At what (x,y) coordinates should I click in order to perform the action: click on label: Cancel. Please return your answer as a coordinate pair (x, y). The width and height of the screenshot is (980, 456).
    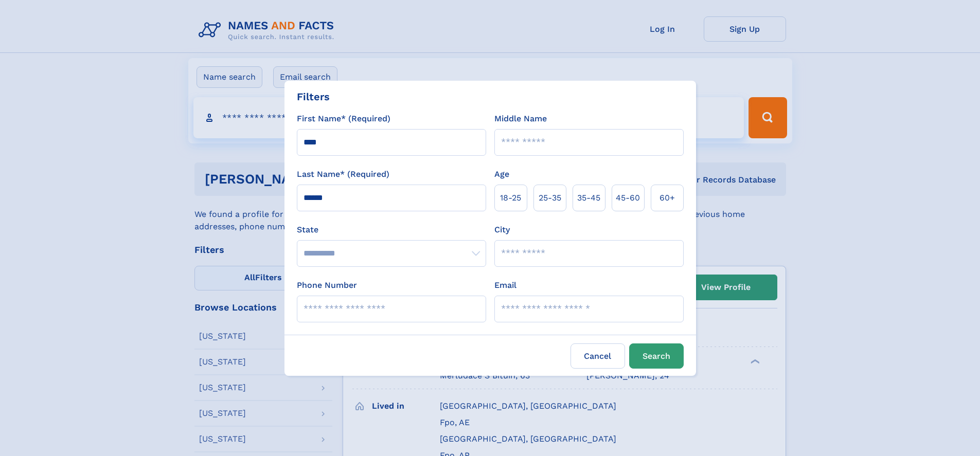
    Looking at the image, I should click on (598, 356).